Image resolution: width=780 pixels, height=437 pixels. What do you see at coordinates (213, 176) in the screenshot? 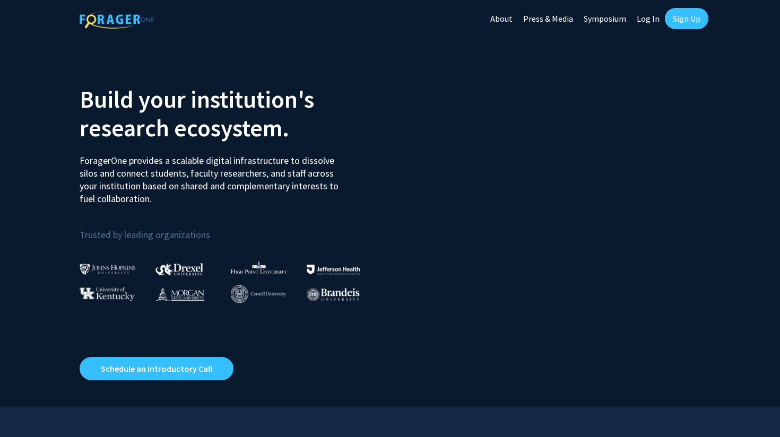
I see `p: ForagerOne provides a scalable digital infrastructure to dissolve silos and connect students, fac...` at bounding box center [213, 176].